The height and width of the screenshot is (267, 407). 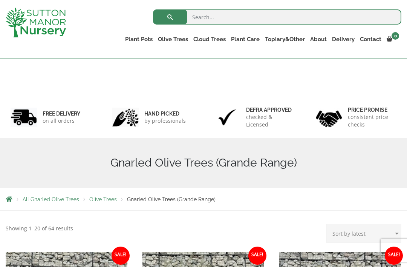 I want to click on h6: hand picked, so click(x=165, y=114).